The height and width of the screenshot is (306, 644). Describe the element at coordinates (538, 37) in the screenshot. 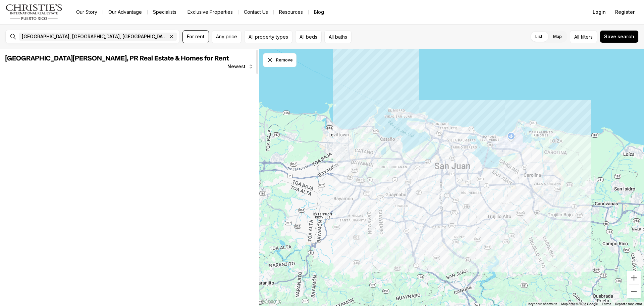

I see `label: List` at that location.